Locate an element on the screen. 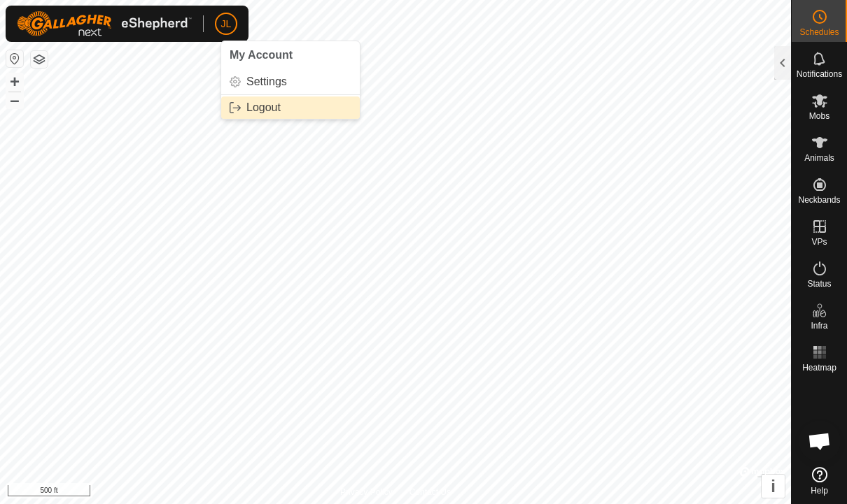  span: Notifications is located at coordinates (819, 75).